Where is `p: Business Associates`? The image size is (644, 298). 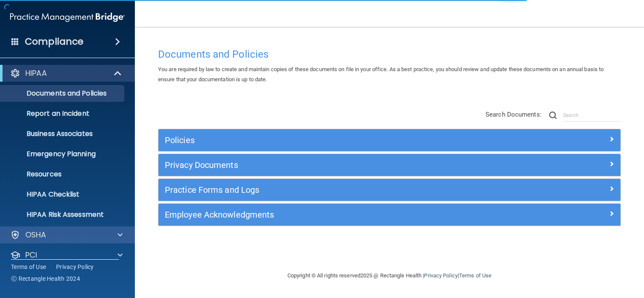
p: Business Associates is located at coordinates (63, 134).